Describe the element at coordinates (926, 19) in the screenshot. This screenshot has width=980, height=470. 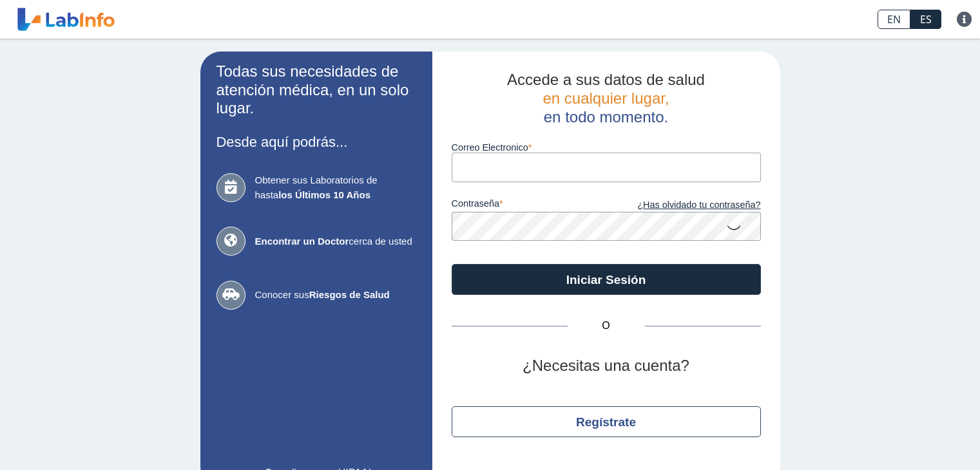
I see `a: ES` at that location.